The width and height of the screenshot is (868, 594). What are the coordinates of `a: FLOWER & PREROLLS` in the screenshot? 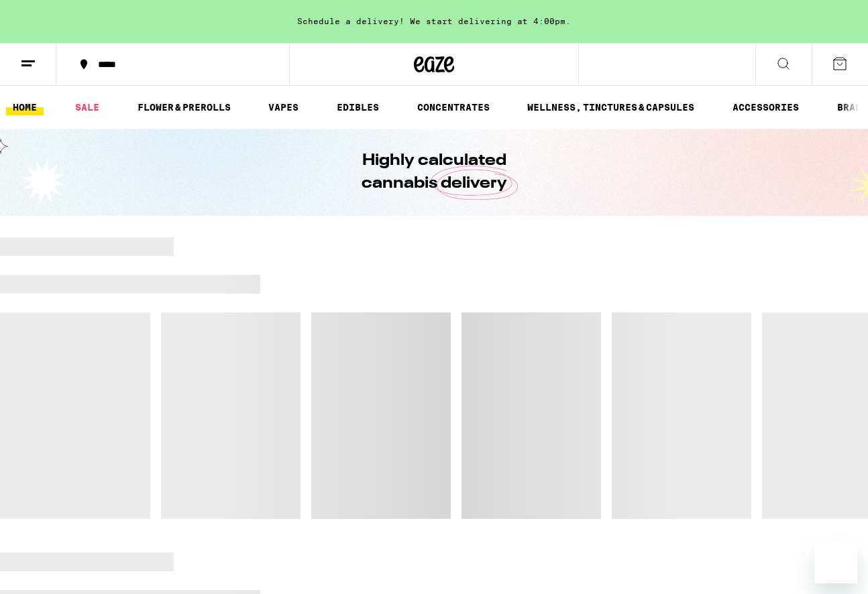 It's located at (183, 107).